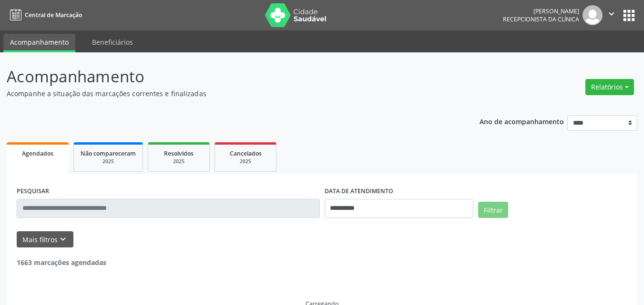  Describe the element at coordinates (179, 153) in the screenshot. I see `span: Resolvidos` at that location.